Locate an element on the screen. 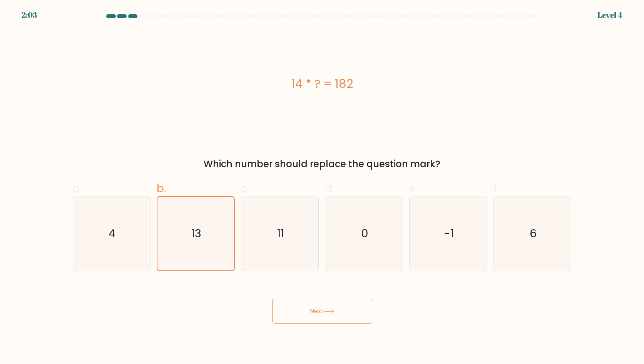 This screenshot has height=364, width=644. text: 6 is located at coordinates (533, 234).